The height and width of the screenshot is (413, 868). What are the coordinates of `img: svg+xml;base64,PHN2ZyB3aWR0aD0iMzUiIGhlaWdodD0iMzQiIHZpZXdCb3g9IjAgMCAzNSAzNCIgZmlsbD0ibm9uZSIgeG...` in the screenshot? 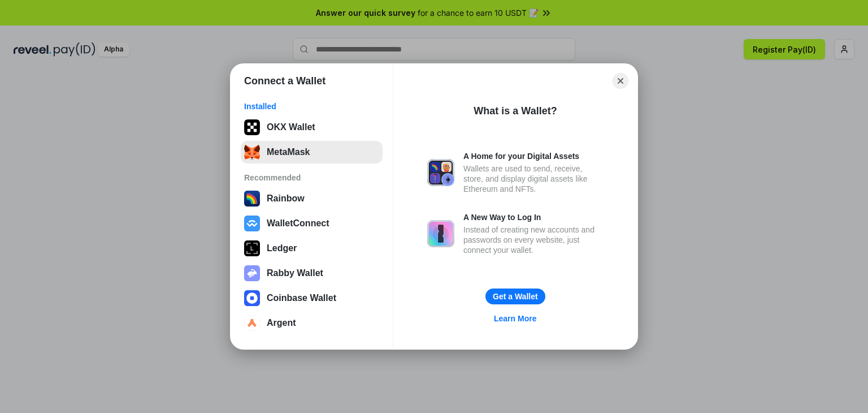 It's located at (252, 152).